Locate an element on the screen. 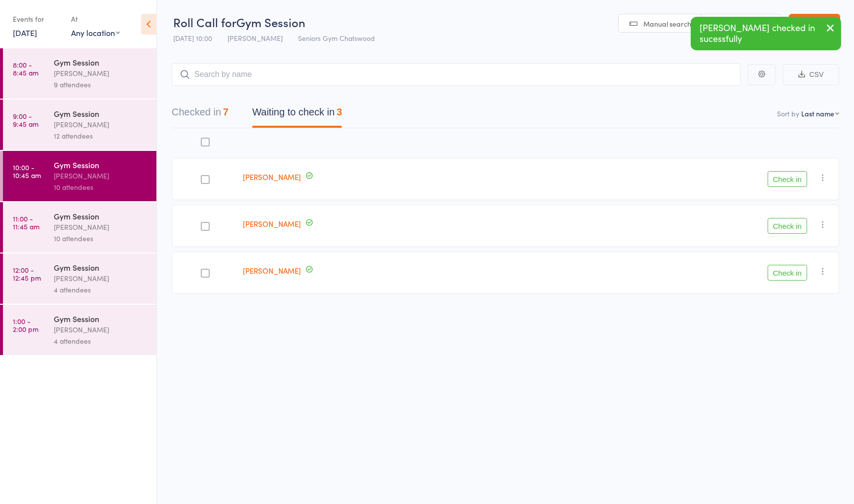  a: Exit roll call is located at coordinates (815, 24).